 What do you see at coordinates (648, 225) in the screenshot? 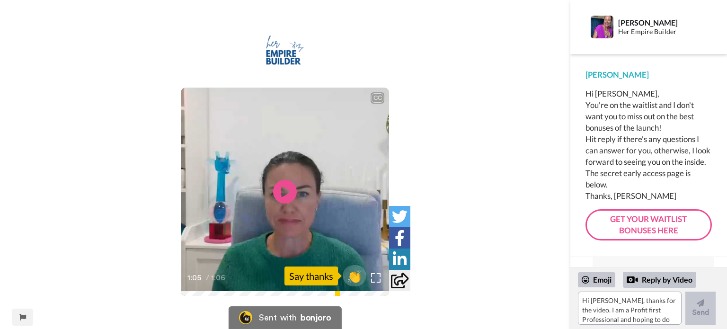
I see `a: GET YOUR WAITLIST BONUSES HERE` at bounding box center [648, 225].